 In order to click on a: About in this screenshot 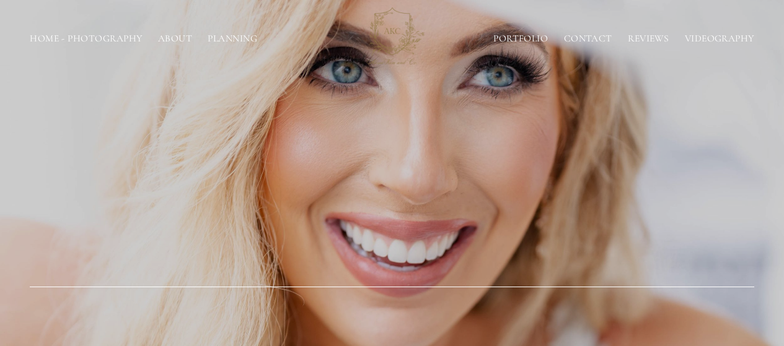, I will do `click(175, 38)`.